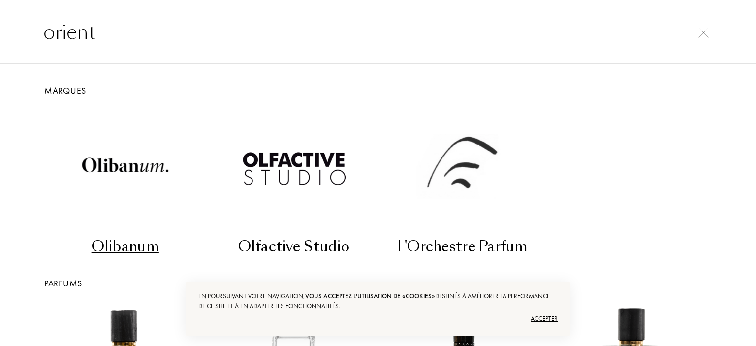  What do you see at coordinates (294, 246) in the screenshot?
I see `div: Olfactive Studio` at bounding box center [294, 246].